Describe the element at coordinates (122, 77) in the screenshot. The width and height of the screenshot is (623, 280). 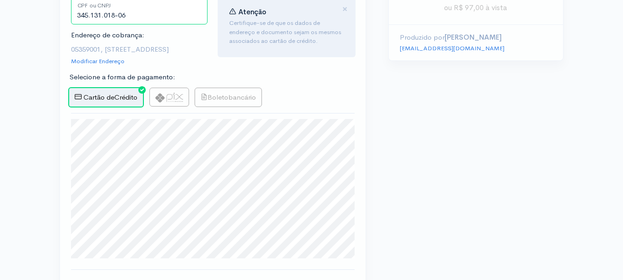
I see `label: Selecione a forma de pagamento:` at that location.